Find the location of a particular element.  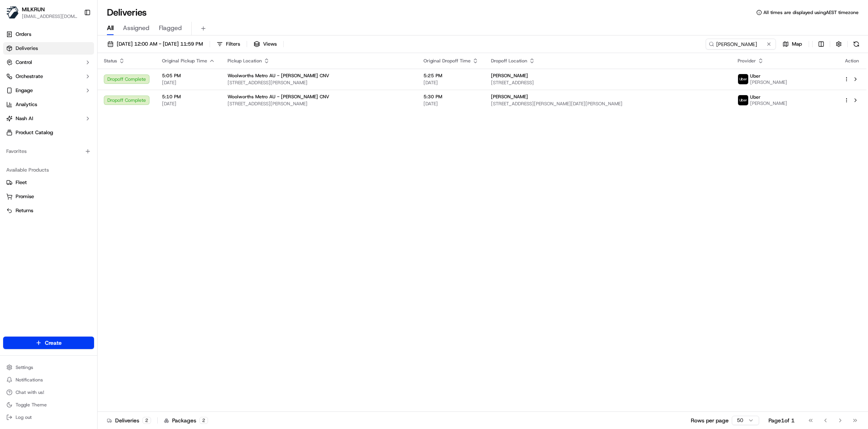

a: Analytics is located at coordinates (48, 105).